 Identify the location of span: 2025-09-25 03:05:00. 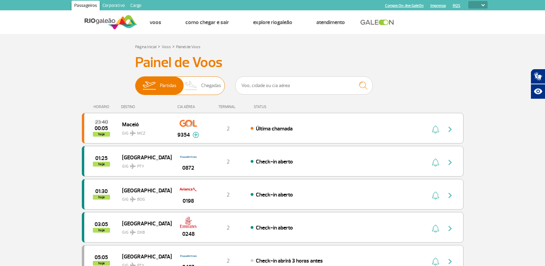
(101, 224).